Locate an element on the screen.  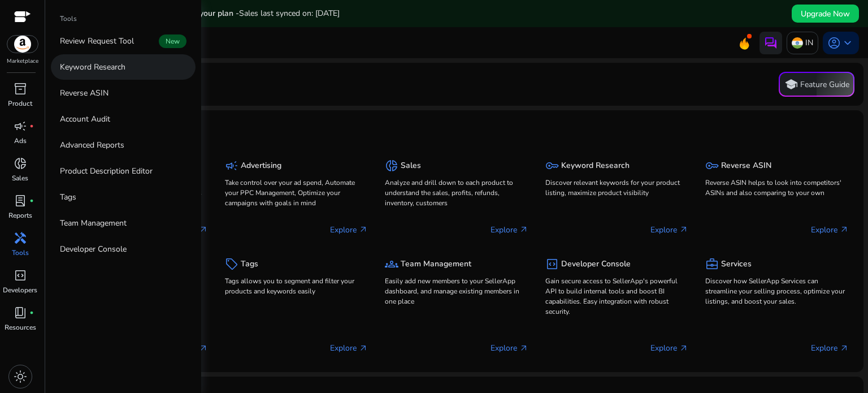
p: Product Description Editor is located at coordinates (106, 171).